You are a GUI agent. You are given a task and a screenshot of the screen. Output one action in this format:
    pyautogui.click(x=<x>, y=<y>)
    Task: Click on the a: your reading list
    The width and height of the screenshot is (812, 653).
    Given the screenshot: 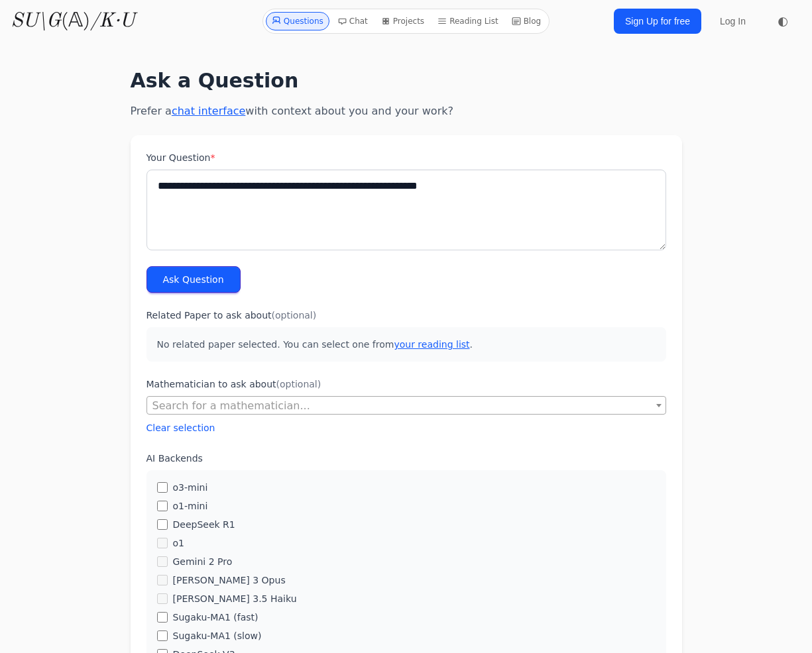 What is the action you would take?
    pyautogui.click(x=432, y=344)
    